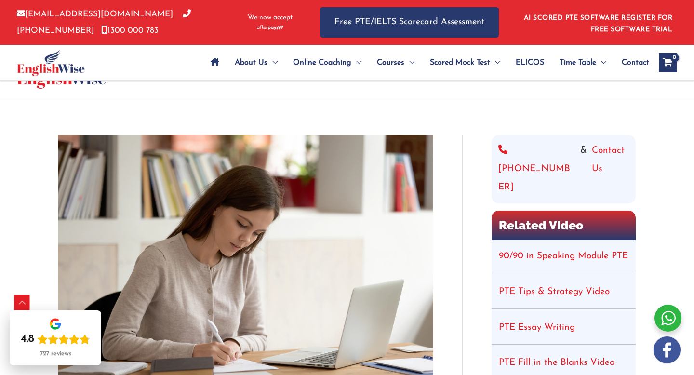  I want to click on aside: Header Widget 1, so click(598, 22).